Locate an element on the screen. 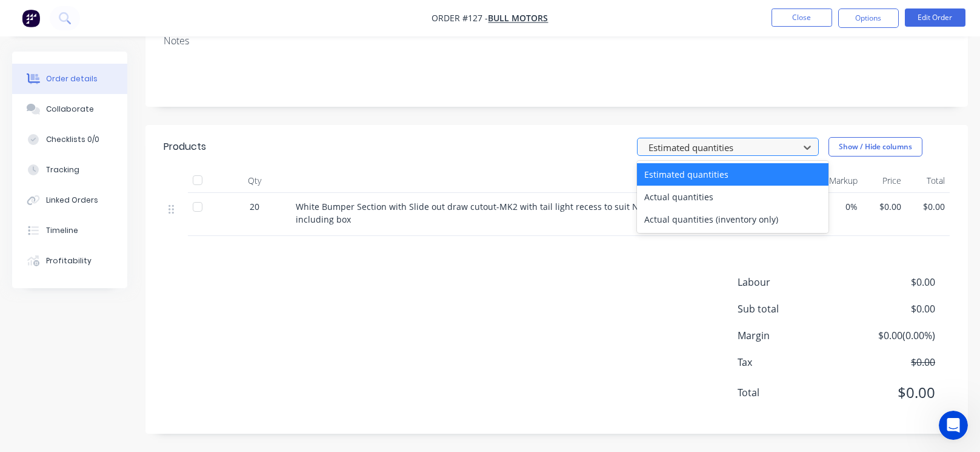 The image size is (980, 452). div: Price is located at coordinates (885, 181).